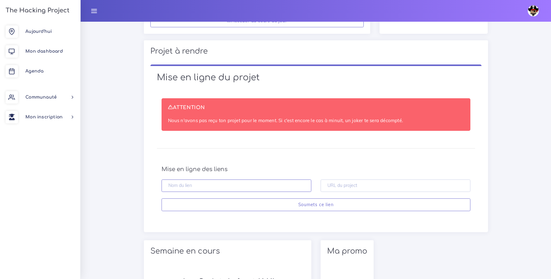 The height and width of the screenshot is (279, 551). I want to click on span: Mon dashboard, so click(44, 51).